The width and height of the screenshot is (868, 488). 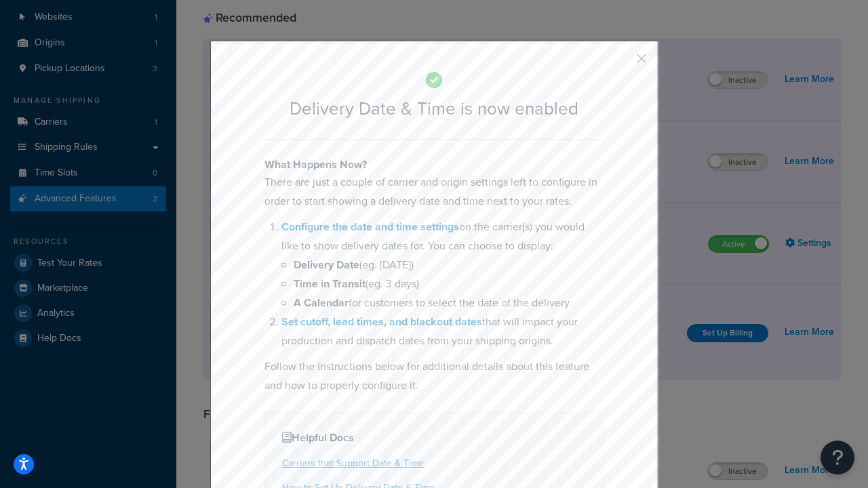 What do you see at coordinates (326, 265) in the screenshot?
I see `b: Delivery Date` at bounding box center [326, 265].